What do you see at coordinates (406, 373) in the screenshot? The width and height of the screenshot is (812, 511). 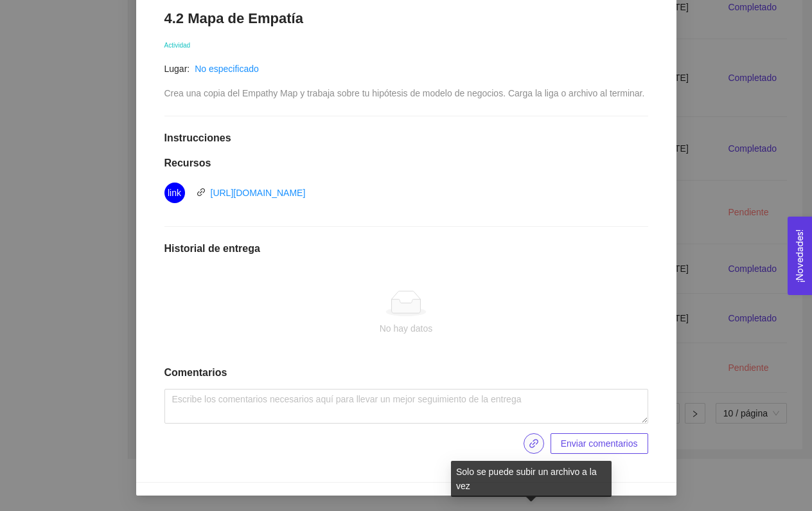 I see `h1: Comentarios` at bounding box center [406, 373].